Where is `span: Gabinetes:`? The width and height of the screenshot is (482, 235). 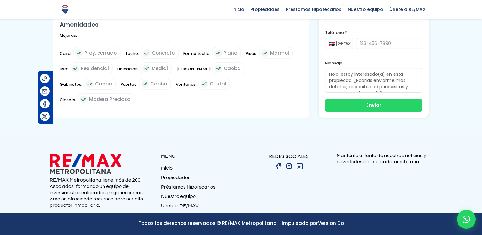
span: Gabinetes: is located at coordinates (71, 86).